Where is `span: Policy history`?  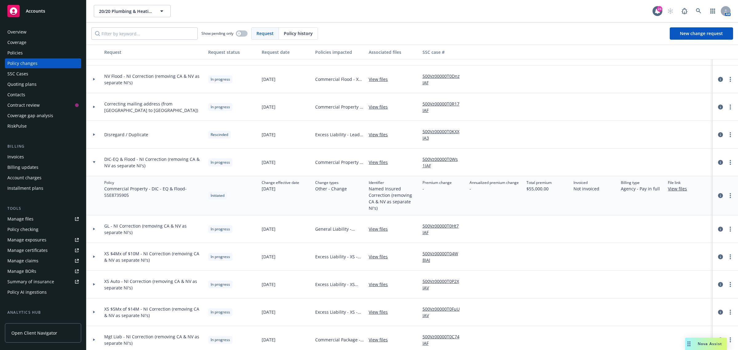 span: Policy history is located at coordinates (298, 33).